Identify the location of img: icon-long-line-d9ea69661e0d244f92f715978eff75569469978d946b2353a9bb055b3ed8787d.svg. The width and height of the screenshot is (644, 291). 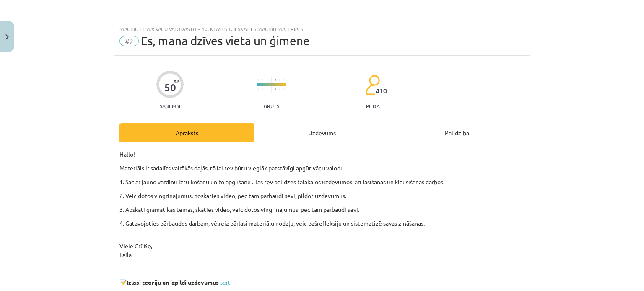
(271, 85).